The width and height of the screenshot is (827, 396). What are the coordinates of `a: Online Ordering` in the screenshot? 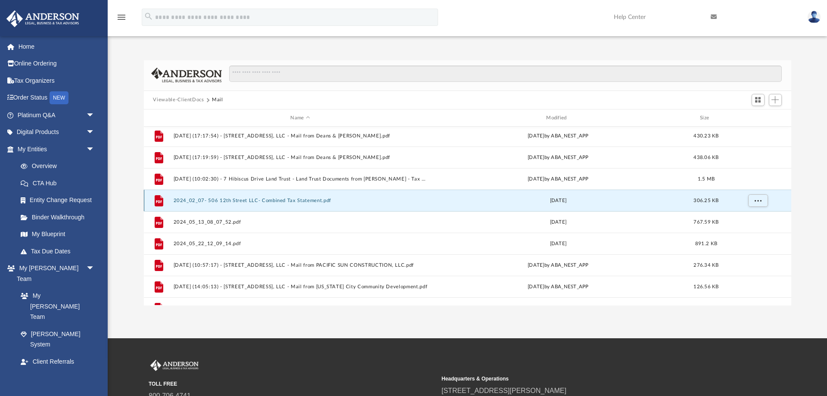 It's located at (57, 64).